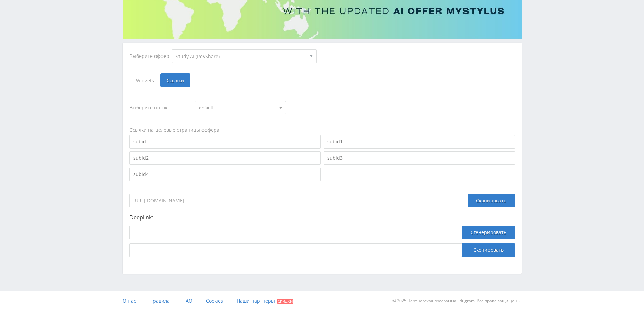 This screenshot has width=644, height=311. What do you see at coordinates (419, 142) in the screenshot?
I see `input: subid1` at bounding box center [419, 142].